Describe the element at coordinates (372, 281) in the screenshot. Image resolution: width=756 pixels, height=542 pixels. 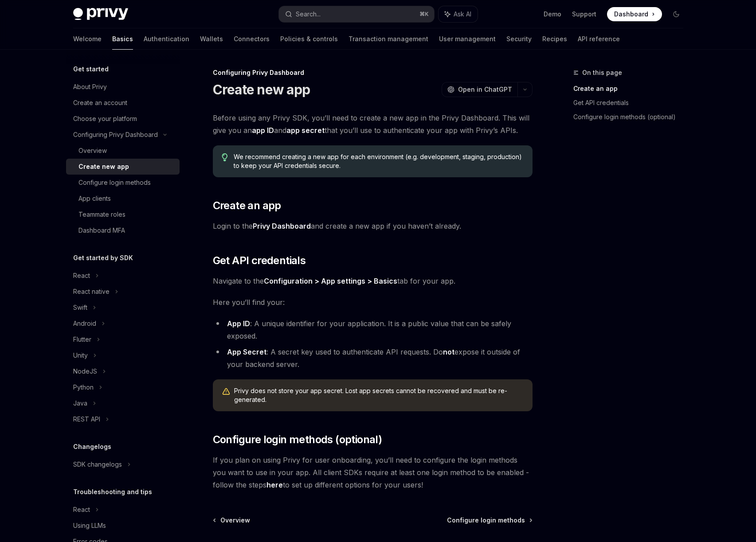
I see `span: Navigate to the tab for your app.` at that location.